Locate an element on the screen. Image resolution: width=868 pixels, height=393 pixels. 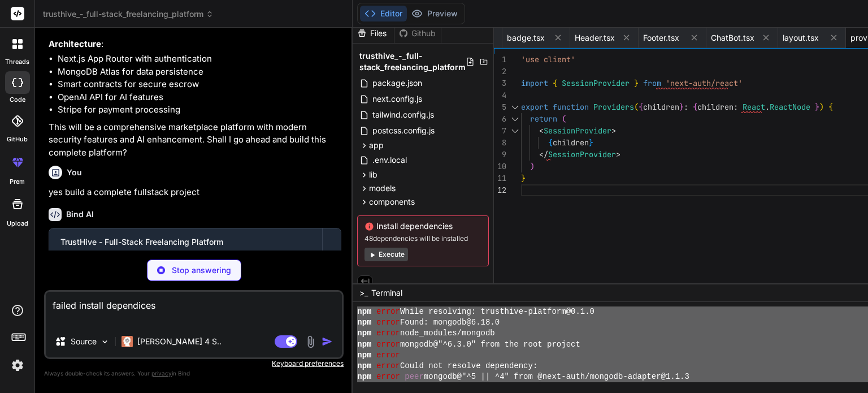
div: Click to open Workbench is located at coordinates (185, 253).